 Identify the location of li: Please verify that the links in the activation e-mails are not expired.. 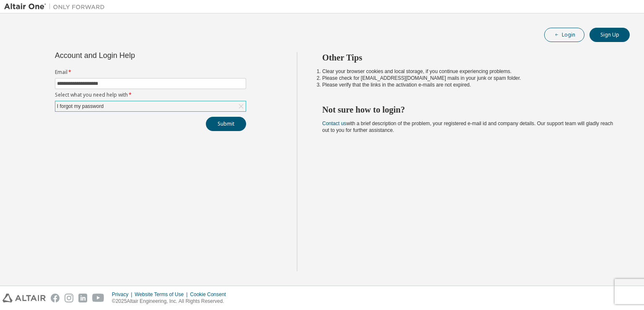
(469, 85).